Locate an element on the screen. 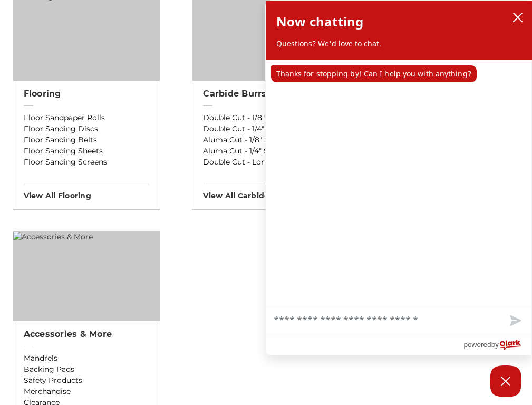 The height and width of the screenshot is (405, 532). button: Send message is located at coordinates (515, 322).